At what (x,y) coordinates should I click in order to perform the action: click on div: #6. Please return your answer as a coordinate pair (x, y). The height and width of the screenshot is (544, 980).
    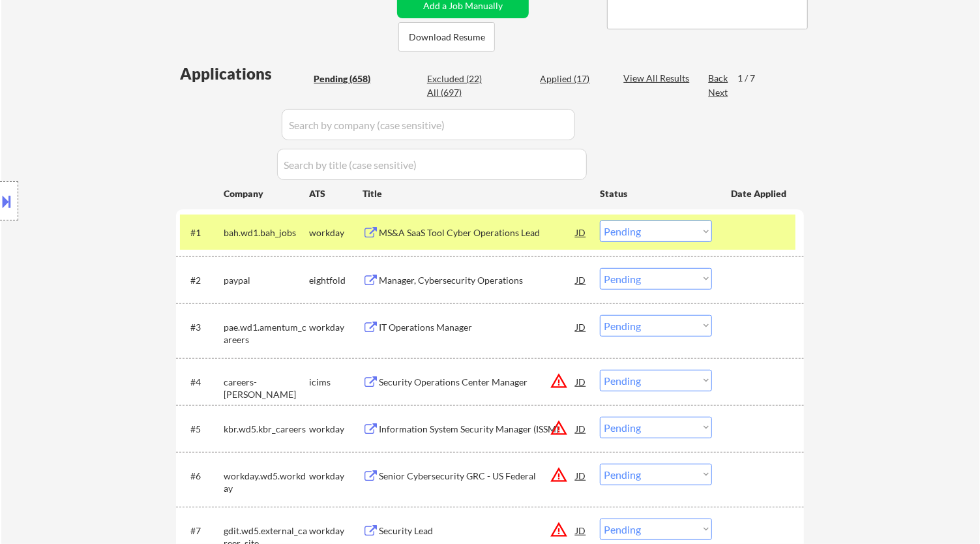
    Looking at the image, I should click on (202, 476).